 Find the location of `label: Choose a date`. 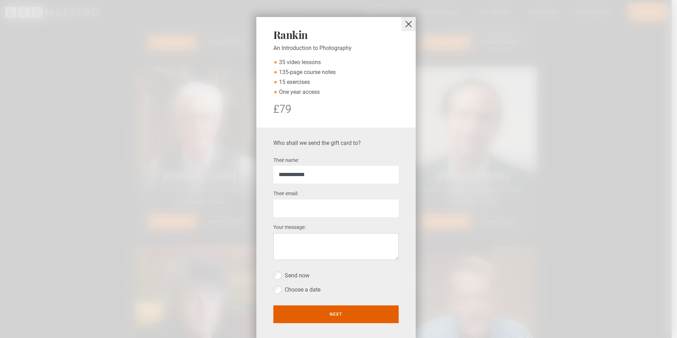

label: Choose a date is located at coordinates (300, 290).